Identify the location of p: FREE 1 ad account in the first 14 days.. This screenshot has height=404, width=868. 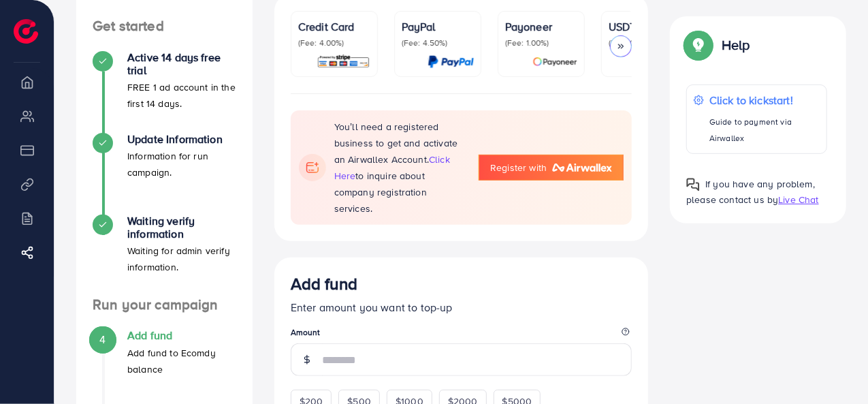
(182, 96).